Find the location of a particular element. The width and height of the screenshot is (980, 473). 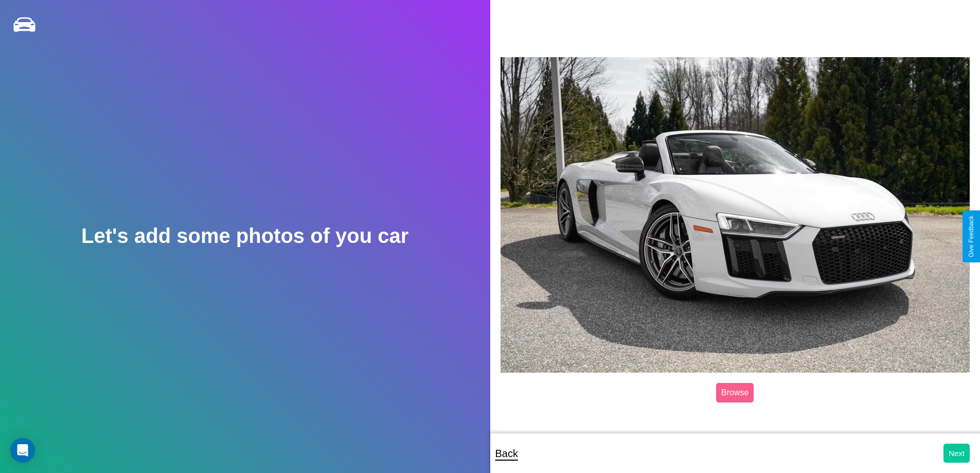

p: Back is located at coordinates (506, 453).